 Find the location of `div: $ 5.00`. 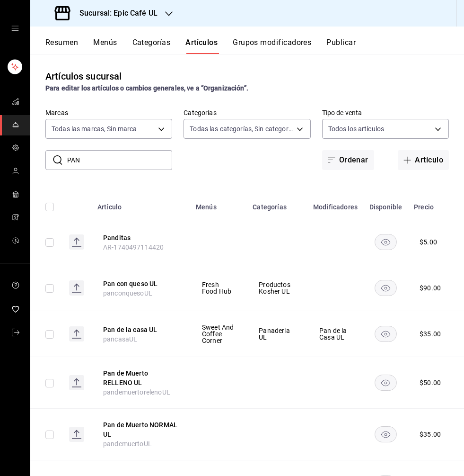

div: $ 5.00 is located at coordinates (428, 242).